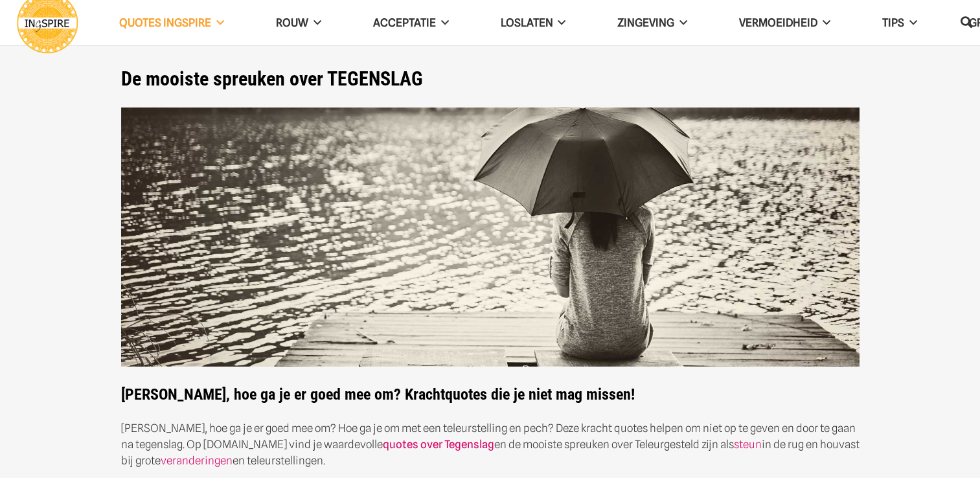  Describe the element at coordinates (490, 237) in the screenshot. I see `img: Spreuken over Tegenslag in mindere tijden van Ingspire.nl` at that location.